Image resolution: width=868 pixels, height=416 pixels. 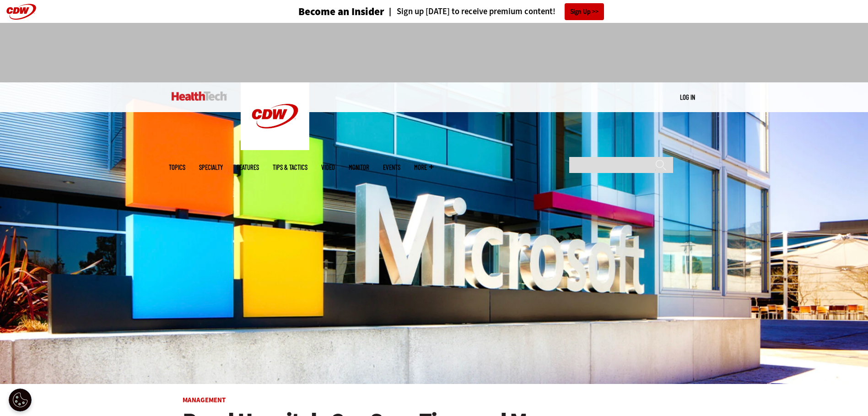 What do you see at coordinates (20, 400) in the screenshot?
I see `div: Cookie Settings` at bounding box center [20, 400].